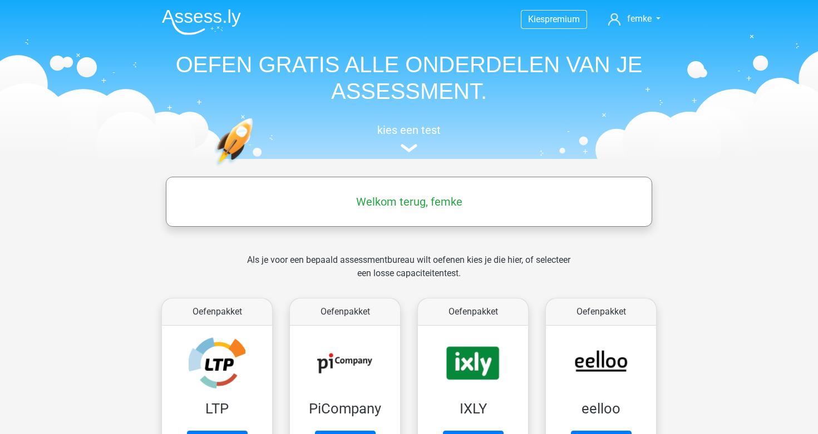 The image size is (818, 434). Describe the element at coordinates (536, 19) in the screenshot. I see `span: Kies` at that location.